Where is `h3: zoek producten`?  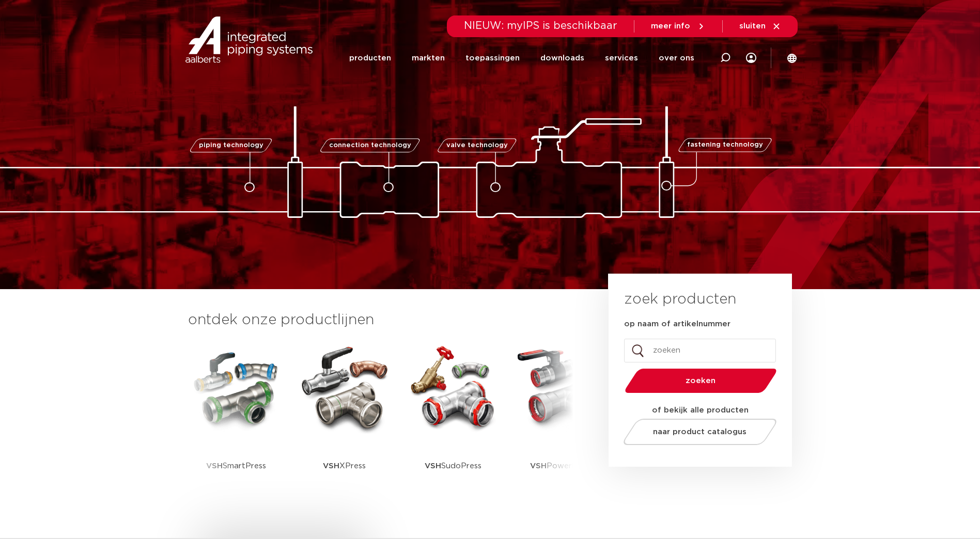 h3: zoek producten is located at coordinates (680, 299).